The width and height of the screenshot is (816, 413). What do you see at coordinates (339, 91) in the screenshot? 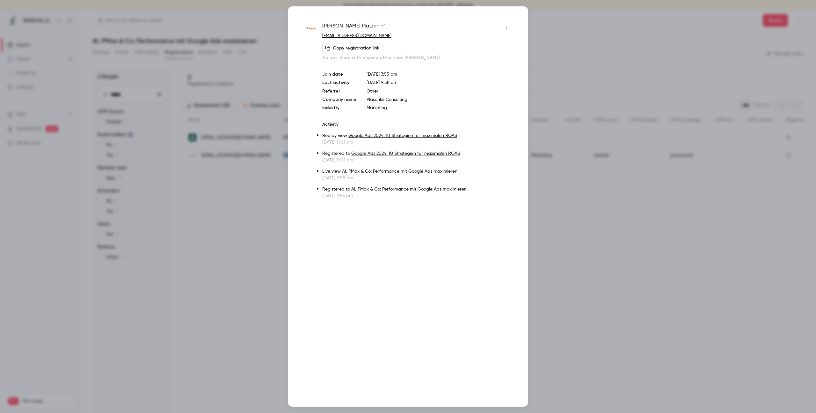
I see `p: Referrer` at bounding box center [339, 91].